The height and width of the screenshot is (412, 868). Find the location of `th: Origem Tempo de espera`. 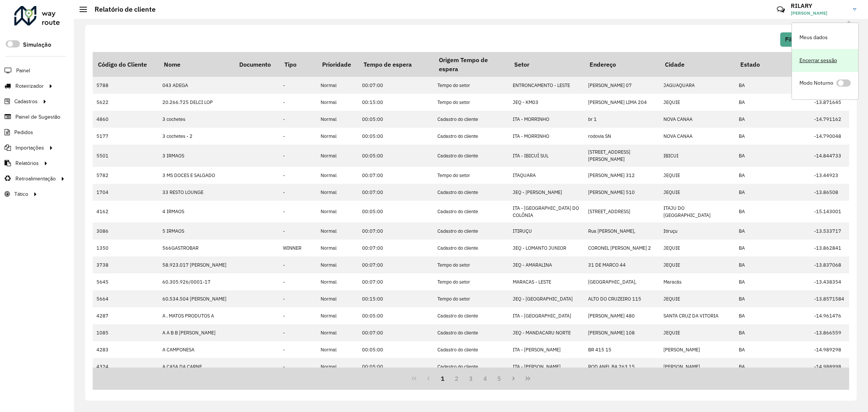

th: Origem Tempo de espera is located at coordinates (471, 64).